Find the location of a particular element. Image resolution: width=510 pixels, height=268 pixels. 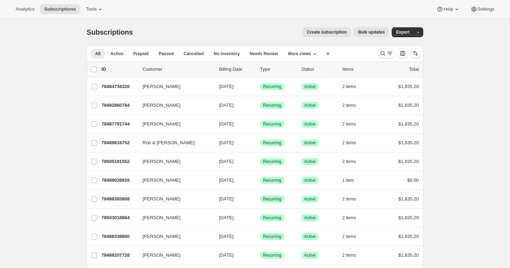

p: Total is located at coordinates (414, 69).